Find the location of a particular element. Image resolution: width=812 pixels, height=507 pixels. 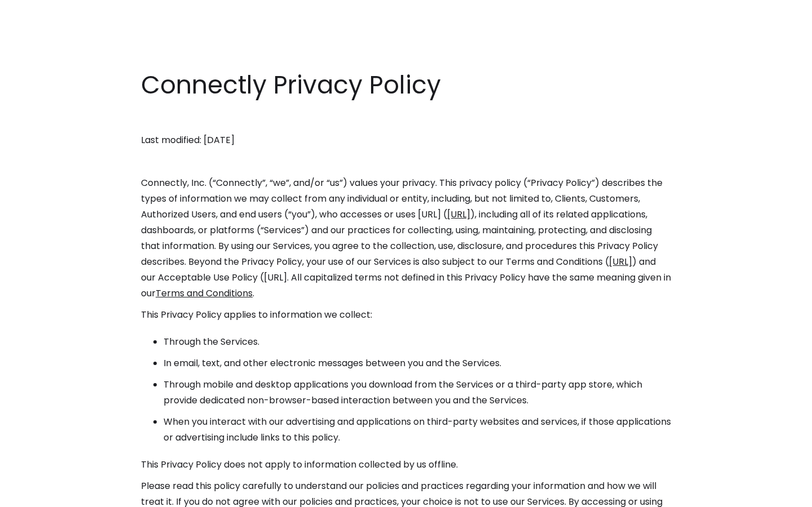

li: When you interact with our advertising and applications on third-party websites and services, if ... is located at coordinates (417, 430).